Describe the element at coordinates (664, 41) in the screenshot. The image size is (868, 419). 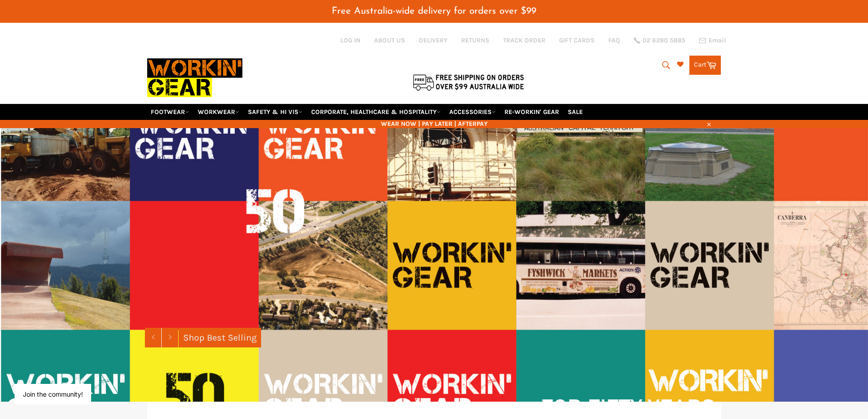
I see `span: 02 6280 5885` at that location.